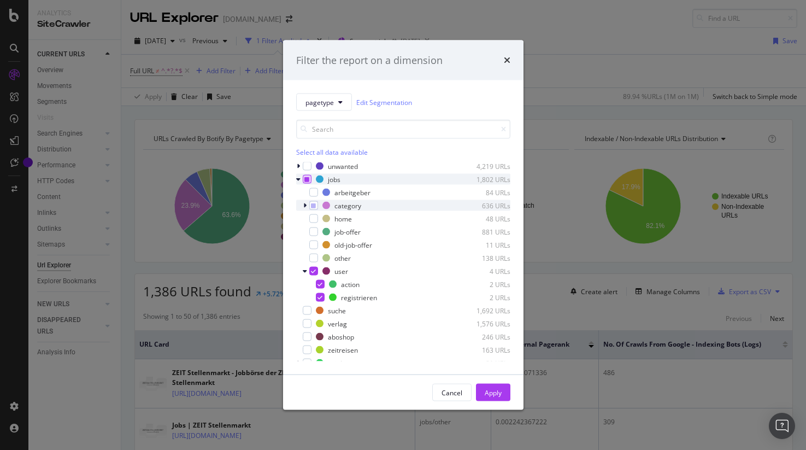 This screenshot has height=450, width=806. I want to click on div: spiele, so click(337, 362).